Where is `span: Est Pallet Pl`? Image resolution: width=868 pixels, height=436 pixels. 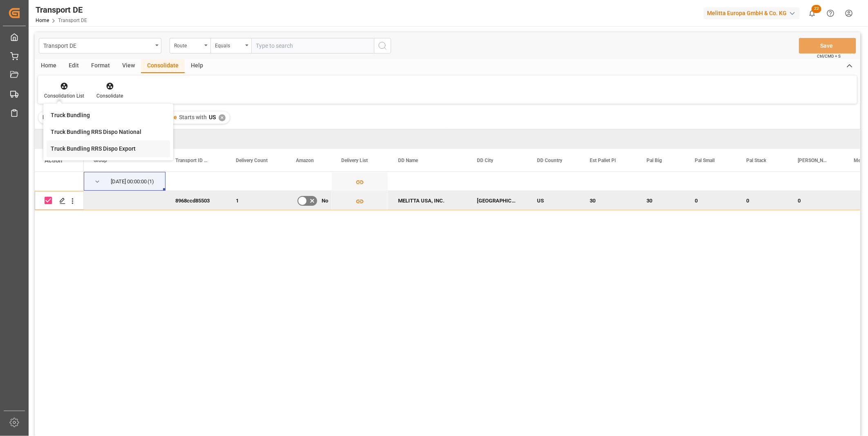 span: Est Pallet Pl is located at coordinates (603, 161).